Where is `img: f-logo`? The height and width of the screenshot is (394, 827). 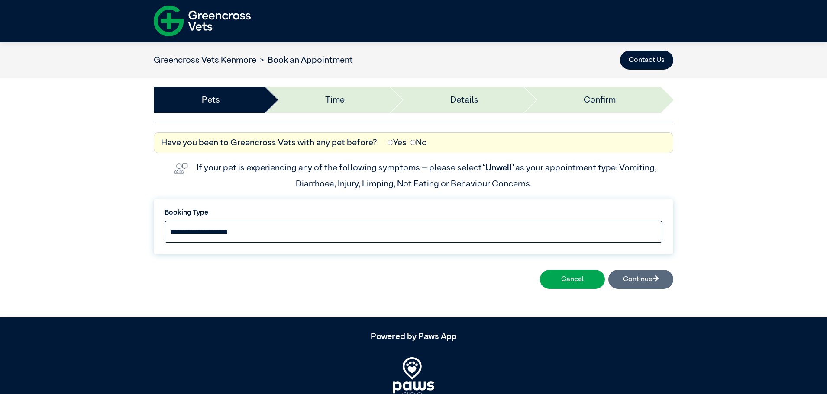
img: f-logo is located at coordinates (202, 21).